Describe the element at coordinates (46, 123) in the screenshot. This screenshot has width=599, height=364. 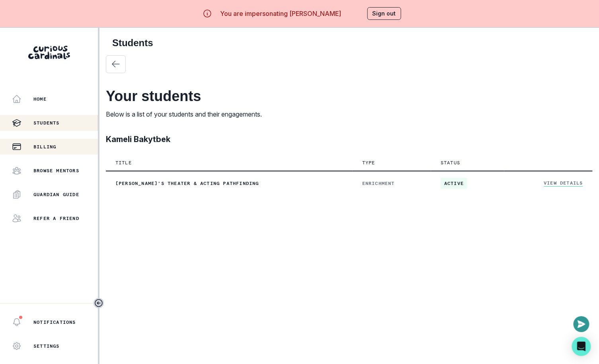
I see `p: Students` at that location.